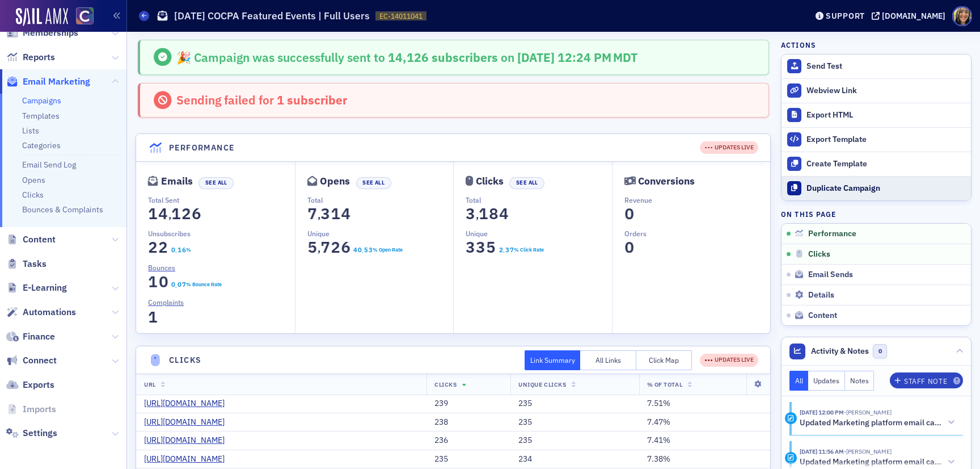  What do you see at coordinates (177, 181) in the screenshot?
I see `div: Emails` at bounding box center [177, 181].